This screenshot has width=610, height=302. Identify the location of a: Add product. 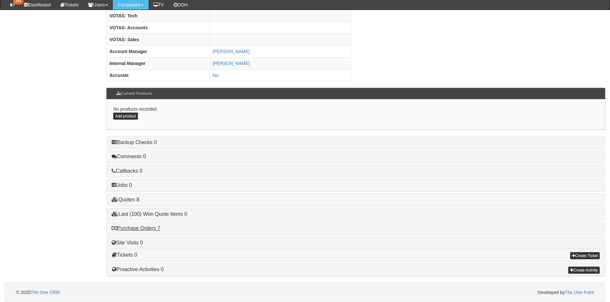
(125, 116).